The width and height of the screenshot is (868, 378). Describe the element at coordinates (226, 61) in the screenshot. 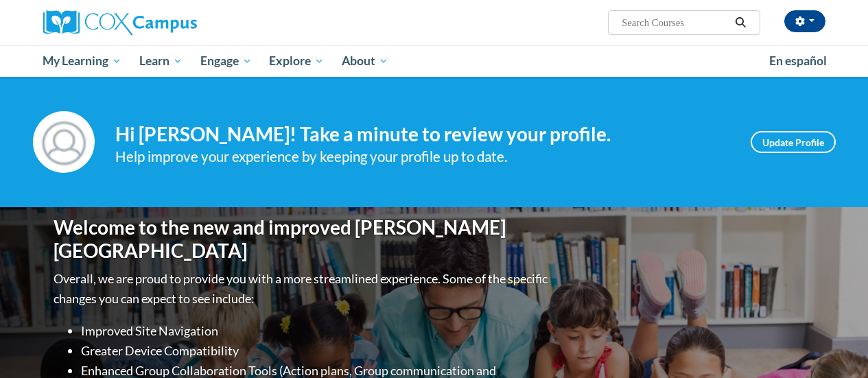

I see `a: Engage` at that location.